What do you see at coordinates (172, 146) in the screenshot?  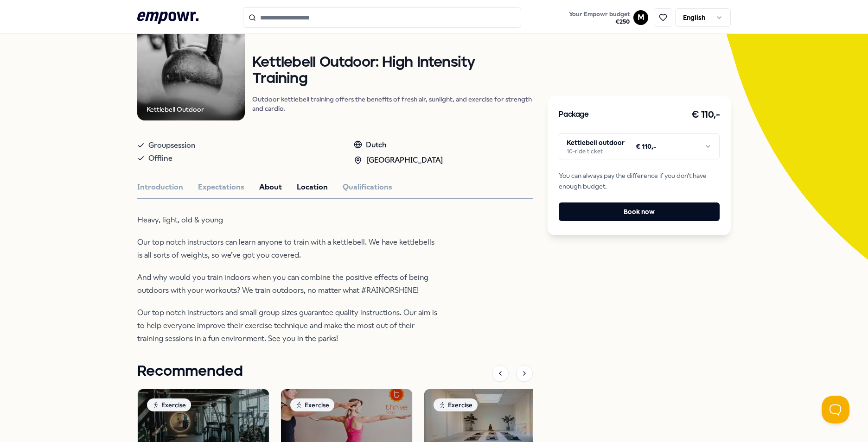 I see `span: Groupsession` at bounding box center [172, 146].